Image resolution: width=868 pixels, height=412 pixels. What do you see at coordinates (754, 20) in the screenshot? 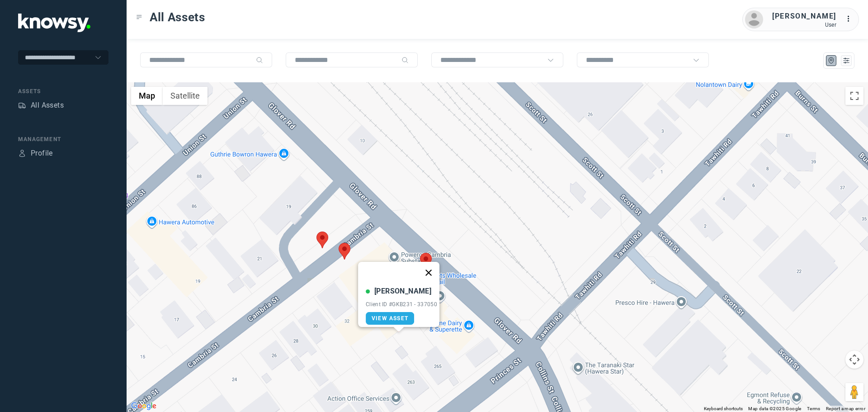
I see `img: avatar.png` at bounding box center [754, 20].